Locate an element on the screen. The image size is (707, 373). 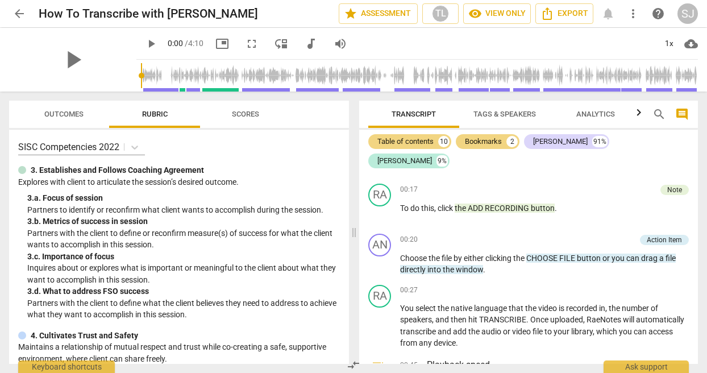
span: Once is located at coordinates (540, 320).